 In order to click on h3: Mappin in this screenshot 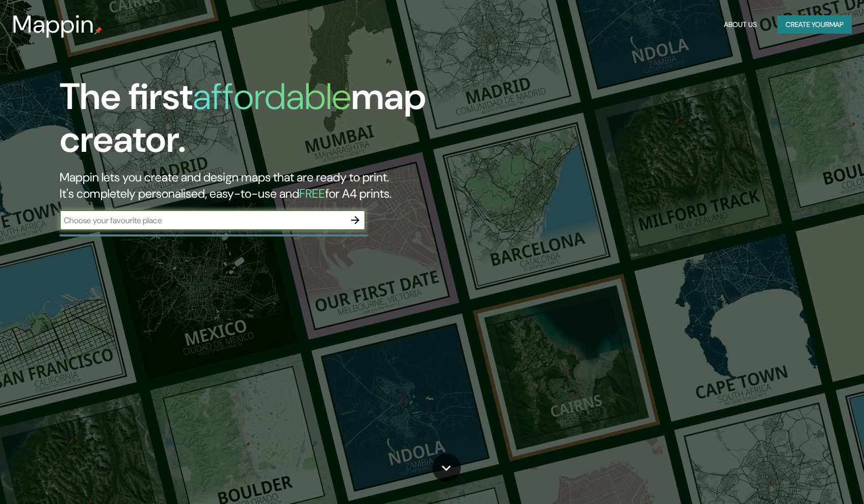, I will do `click(53, 24)`.